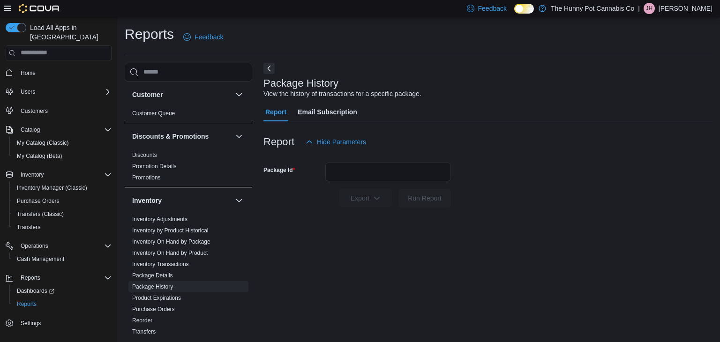 The width and height of the screenshot is (720, 342). I want to click on div: Customer, so click(189, 115).